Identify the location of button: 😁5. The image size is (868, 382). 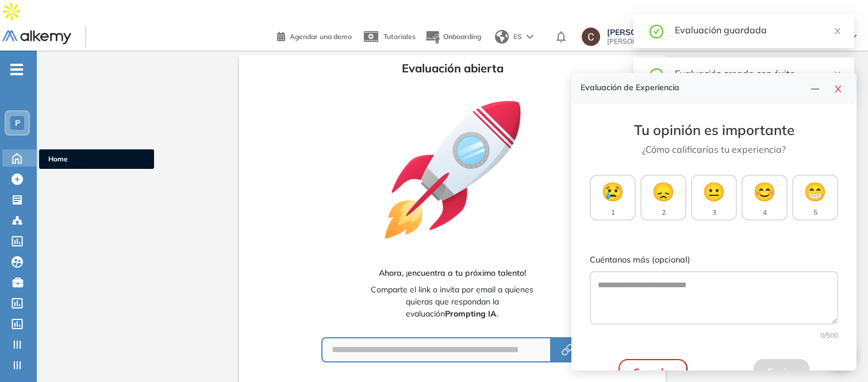
(815, 198).